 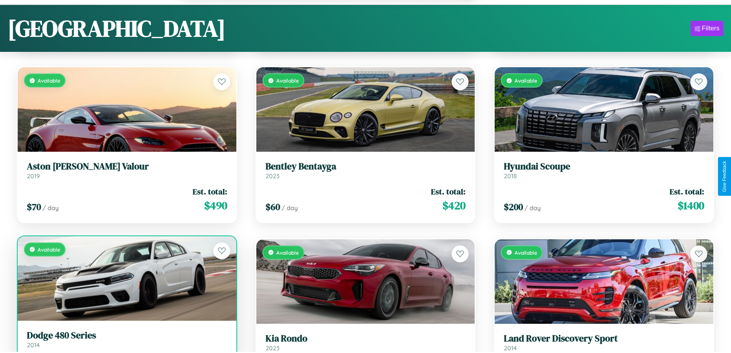 What do you see at coordinates (511, 176) in the screenshot?
I see `span: 2018` at bounding box center [511, 176].